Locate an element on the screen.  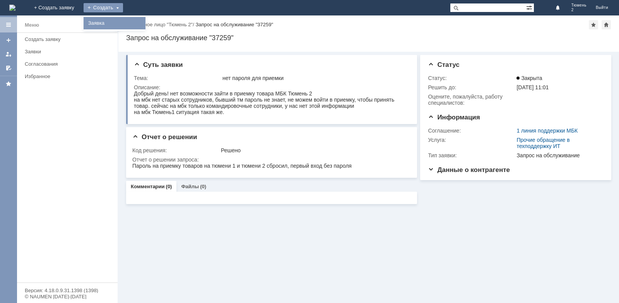
a: Прочие обращение в техподдержку ИТ is located at coordinates (543, 143).